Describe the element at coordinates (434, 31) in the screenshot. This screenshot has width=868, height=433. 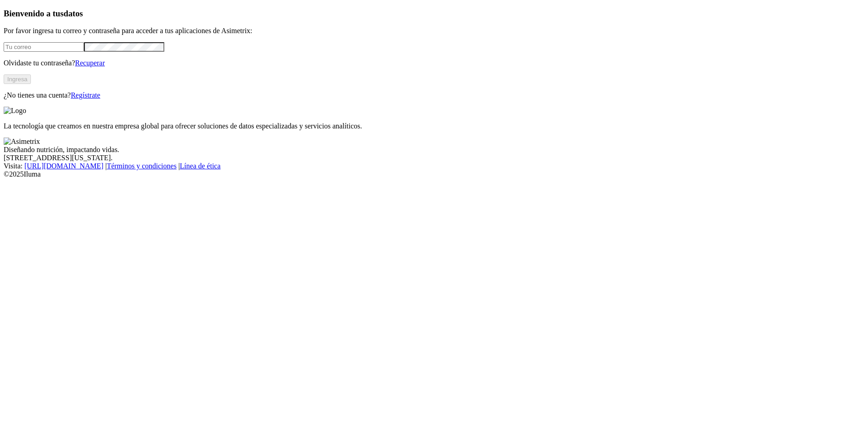
I see `p: Por favor ingresa tu correo y contraseña para acceder a tus aplicaciones de Asimetrix:` at that location.